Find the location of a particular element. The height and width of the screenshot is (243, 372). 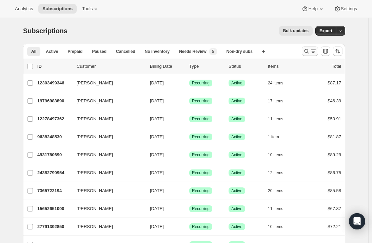

span: $81.87 is located at coordinates (335, 137).